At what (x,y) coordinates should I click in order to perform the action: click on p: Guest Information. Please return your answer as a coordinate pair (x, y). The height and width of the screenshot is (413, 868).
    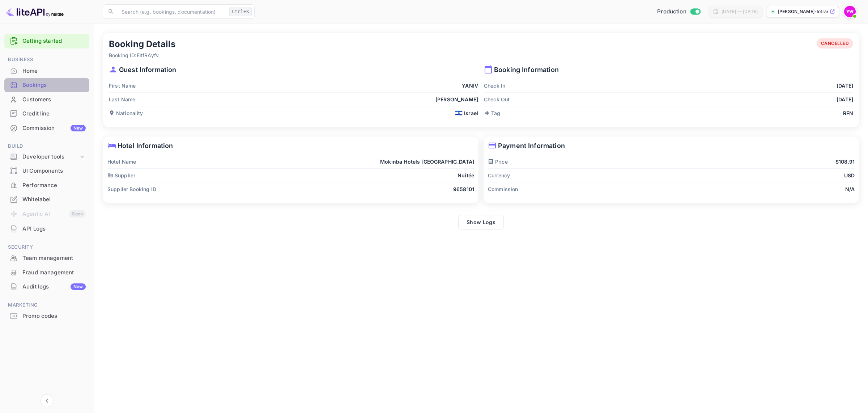
    Looking at the image, I should click on (293, 70).